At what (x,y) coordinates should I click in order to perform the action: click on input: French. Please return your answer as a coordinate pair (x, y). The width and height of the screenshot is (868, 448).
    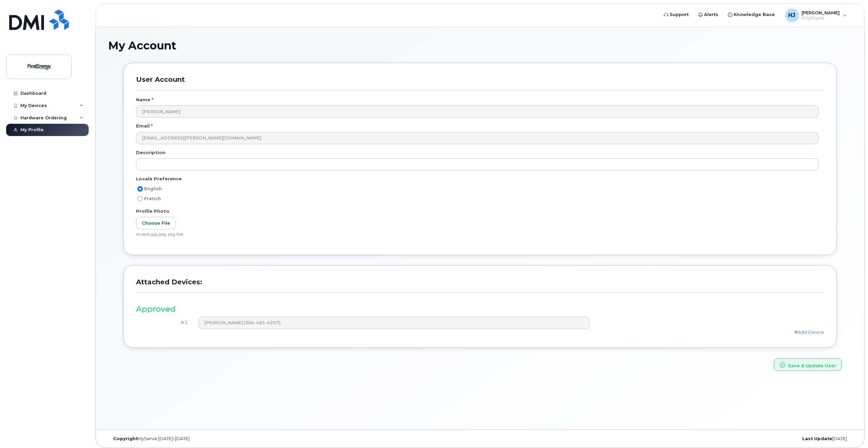
    Looking at the image, I should click on (140, 199).